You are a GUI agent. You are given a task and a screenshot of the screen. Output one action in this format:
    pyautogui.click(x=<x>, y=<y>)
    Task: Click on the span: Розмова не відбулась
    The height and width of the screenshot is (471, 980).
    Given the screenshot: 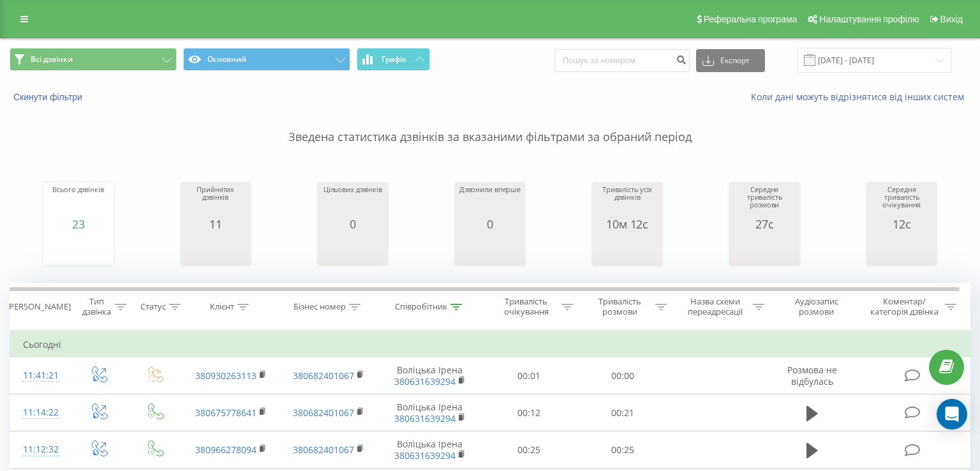 What is the action you would take?
    pyautogui.click(x=812, y=375)
    